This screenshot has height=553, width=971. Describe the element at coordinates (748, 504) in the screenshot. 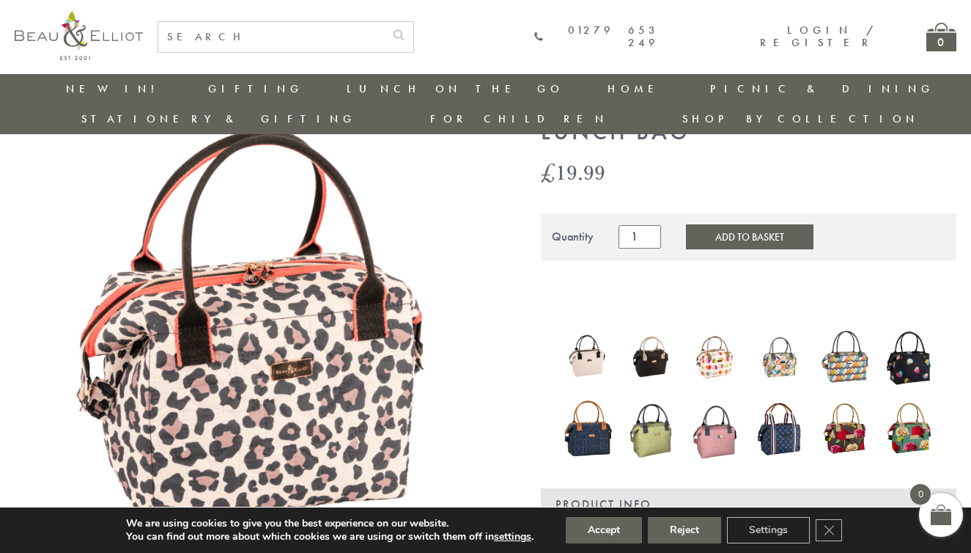

I see `div: Product Info` at that location.